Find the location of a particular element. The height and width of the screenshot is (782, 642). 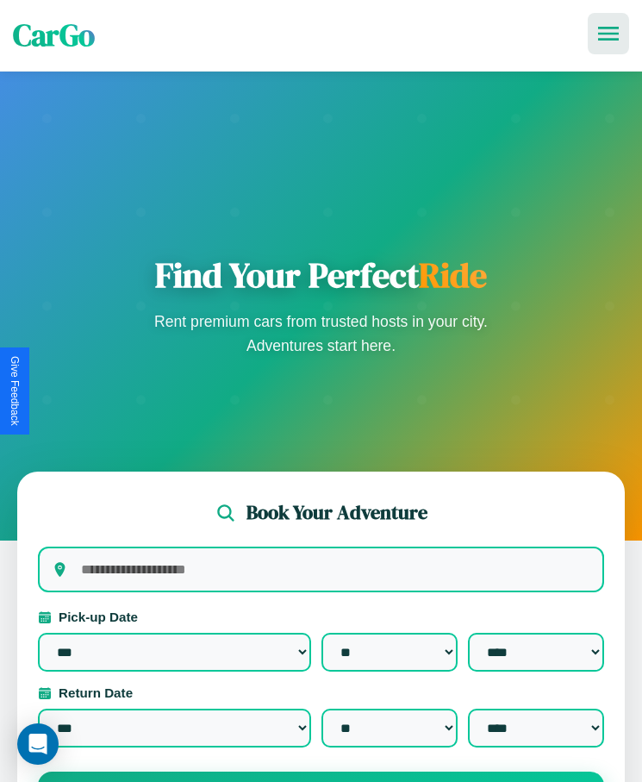

div: Give Feedback is located at coordinates (15, 391).